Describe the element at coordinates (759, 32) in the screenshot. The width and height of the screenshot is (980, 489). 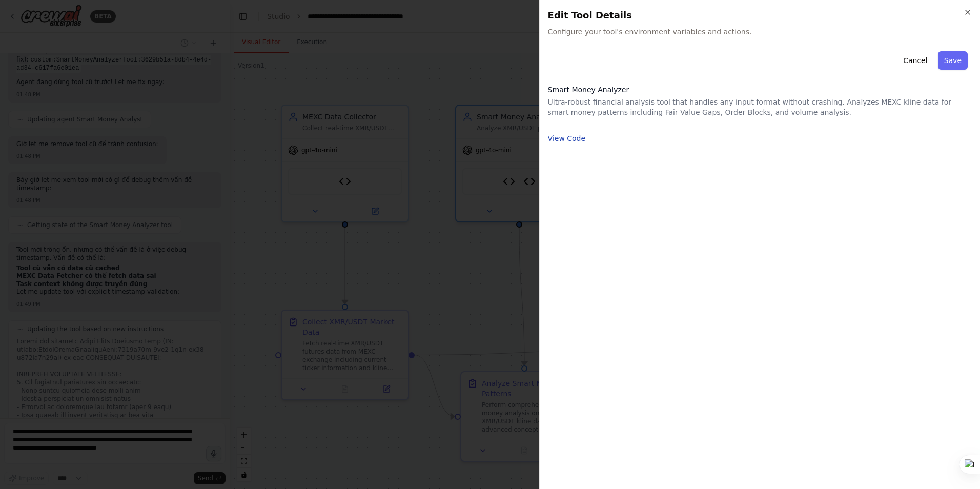
I see `span: Configure your tool's environment variables and actions.` at that location.